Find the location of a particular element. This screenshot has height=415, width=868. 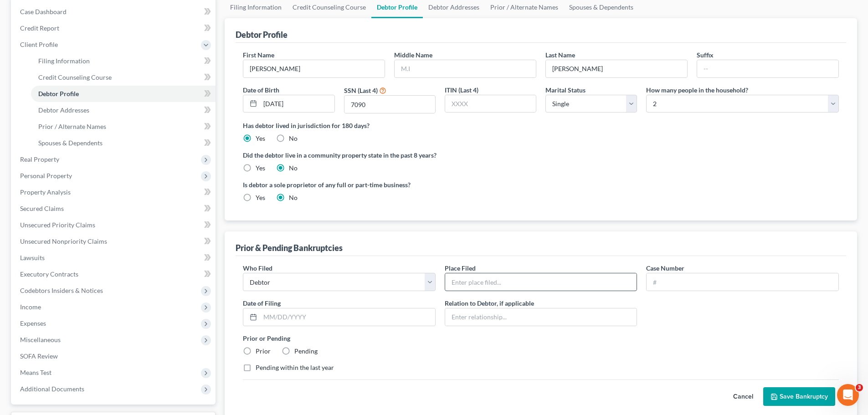

a: Executory Contracts is located at coordinates (114, 274).